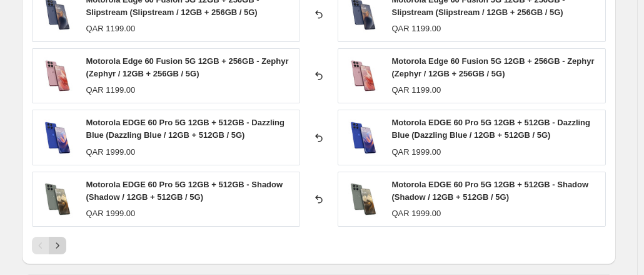 The height and width of the screenshot is (275, 644). What do you see at coordinates (58, 246) in the screenshot?
I see `button: Next` at bounding box center [58, 246].